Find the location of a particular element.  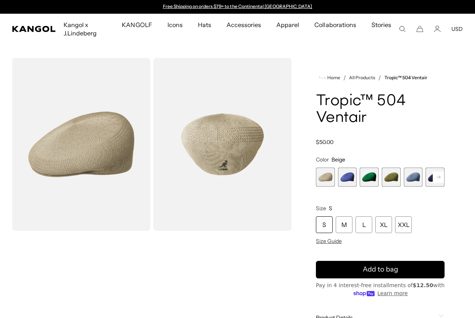

div: 1 of 22 is located at coordinates (325, 177).